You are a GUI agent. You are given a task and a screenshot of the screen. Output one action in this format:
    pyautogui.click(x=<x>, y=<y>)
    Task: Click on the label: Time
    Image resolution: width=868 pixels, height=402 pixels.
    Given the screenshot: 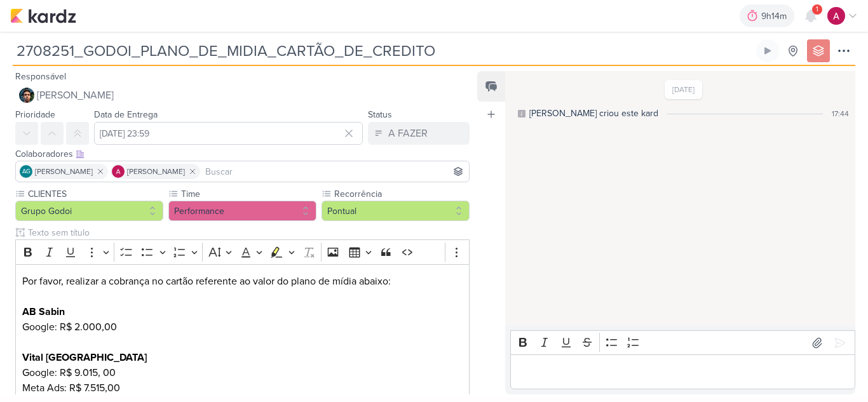 What is the action you would take?
    pyautogui.click(x=248, y=194)
    